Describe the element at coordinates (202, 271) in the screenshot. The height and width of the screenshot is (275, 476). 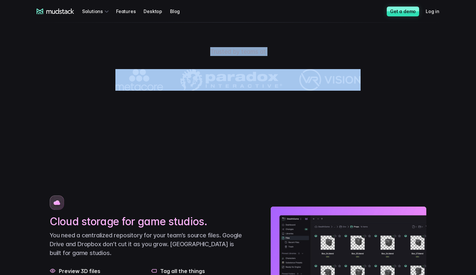
I see `h4: Tag all the things` at that location.